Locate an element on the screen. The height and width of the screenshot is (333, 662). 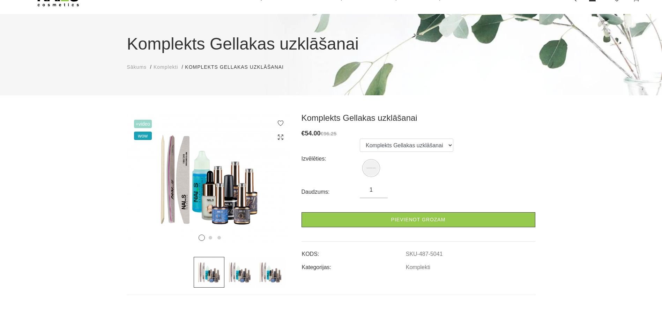
td: KODS: is located at coordinates (354, 252).